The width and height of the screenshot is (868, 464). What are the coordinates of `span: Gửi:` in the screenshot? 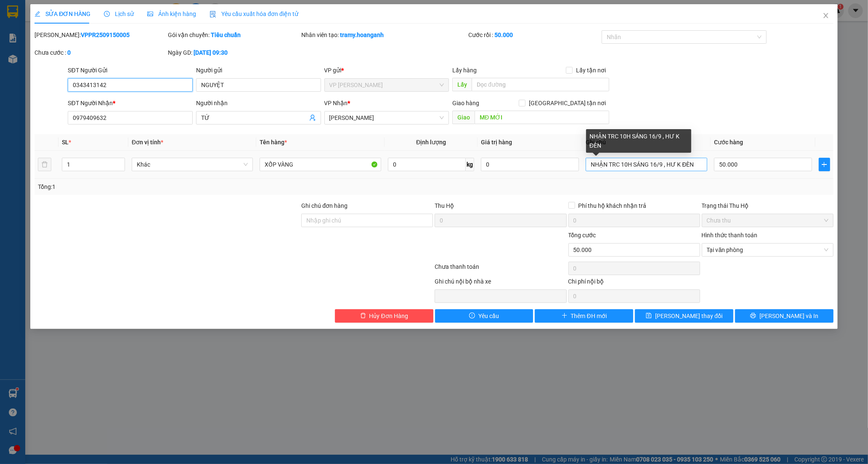 It's located at (14, 12).